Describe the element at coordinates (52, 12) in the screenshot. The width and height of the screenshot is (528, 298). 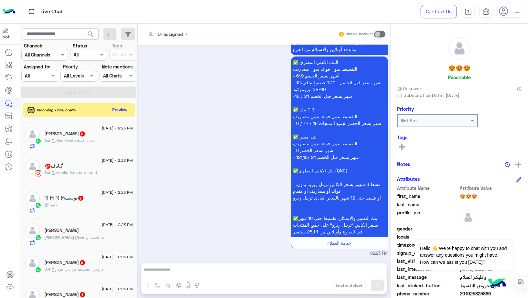
I see `p: Live Chat` at that location.